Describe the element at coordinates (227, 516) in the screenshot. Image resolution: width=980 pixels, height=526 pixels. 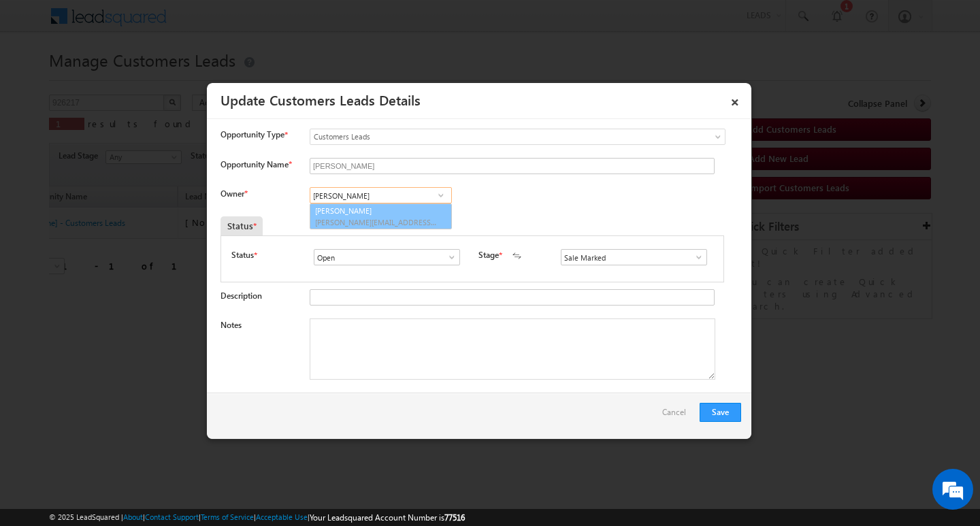
I see `a: Terms of Service` at that location.